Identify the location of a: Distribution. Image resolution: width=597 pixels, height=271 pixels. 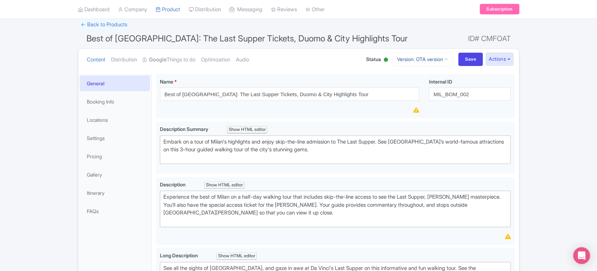
(124, 60).